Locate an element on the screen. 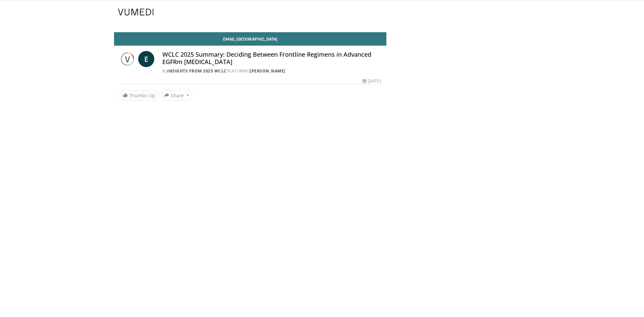  div: By FEATURING is located at coordinates (272, 71).